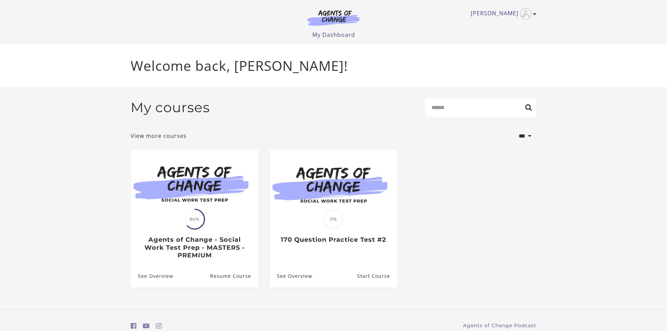 The height and width of the screenshot is (331, 667). What do you see at coordinates (194, 248) in the screenshot?
I see `h3: Agents of Change - Social Work Test Prep - MASTERS - PREMIUM` at bounding box center [194, 248].